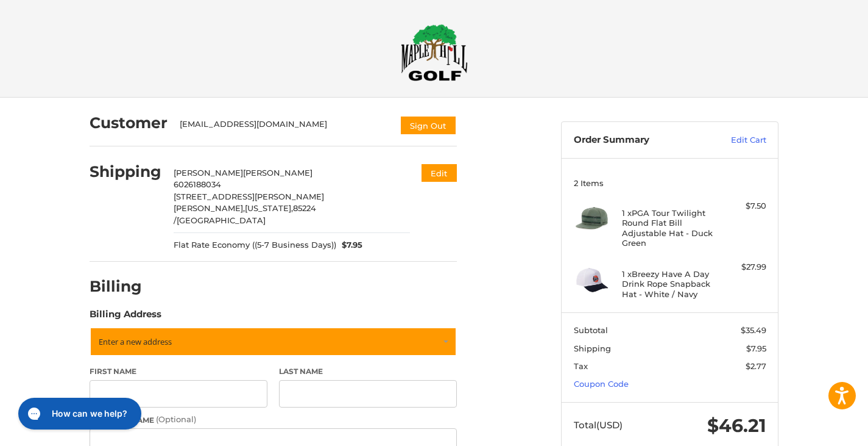  I want to click on span: $2.77, so click(756, 366).